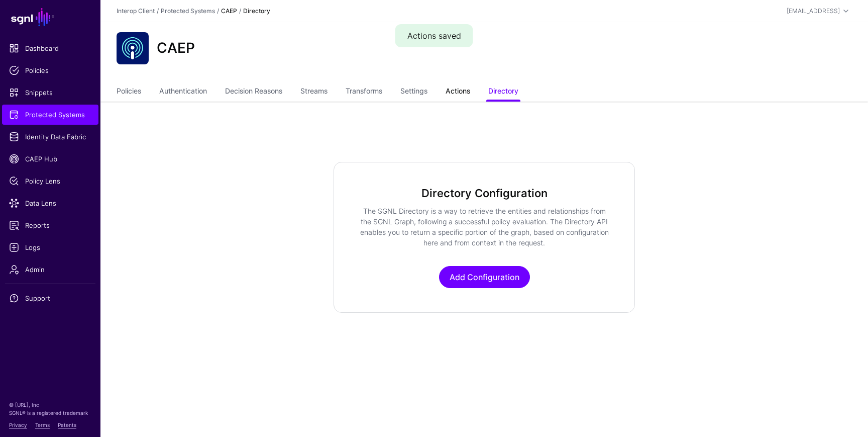 Image resolution: width=868 pixels, height=437 pixels. Describe the element at coordinates (51, 203) in the screenshot. I see `span: Data Lens` at that location.